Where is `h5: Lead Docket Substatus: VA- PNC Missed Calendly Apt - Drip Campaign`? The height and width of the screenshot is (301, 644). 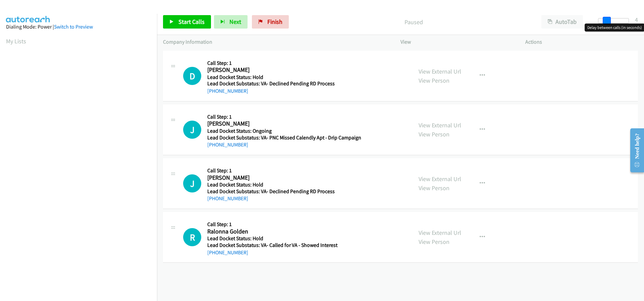 h5: Lead Docket Substatus: VA- PNC Missed Calendly Apt - Drip Campaign is located at coordinates (284, 138).